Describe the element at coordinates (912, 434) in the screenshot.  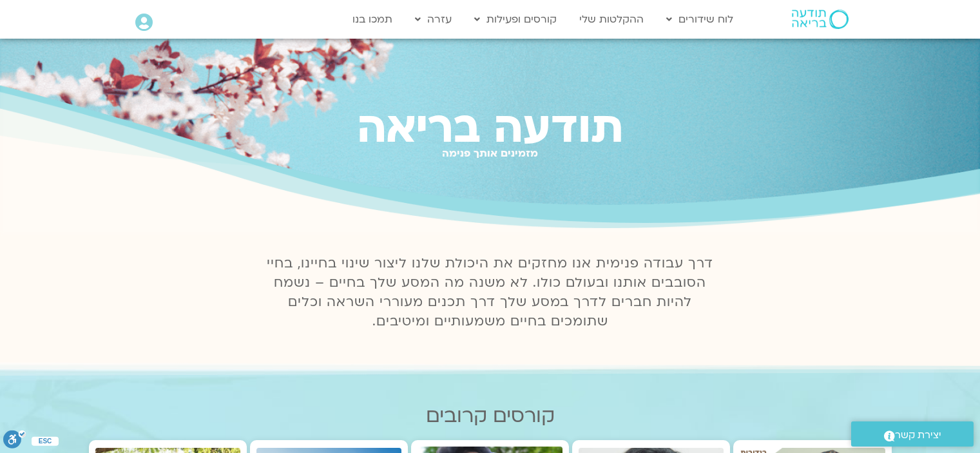
I see `a: יצירת קשר` at that location.